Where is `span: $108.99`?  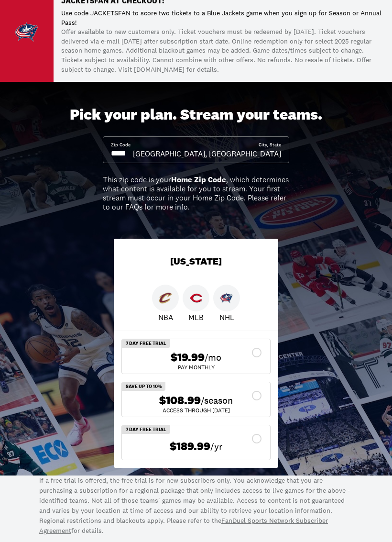 span: $108.99 is located at coordinates (180, 401).